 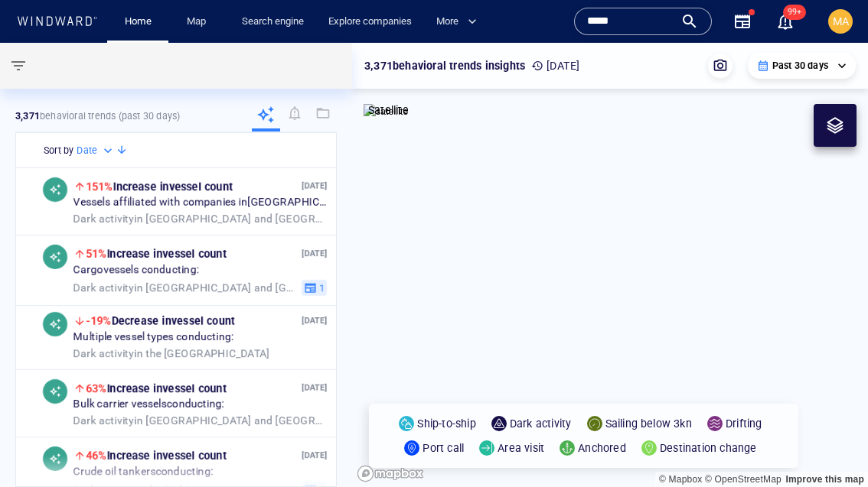 I want to click on span: -19%, so click(x=99, y=321).